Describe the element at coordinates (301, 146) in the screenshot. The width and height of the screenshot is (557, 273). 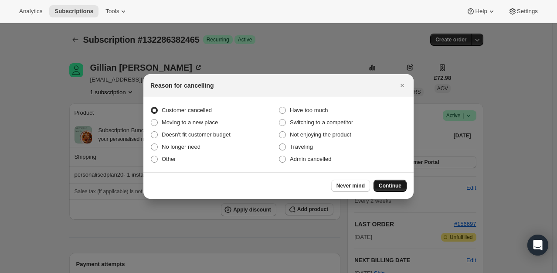
I see `span: Traveling` at that location.